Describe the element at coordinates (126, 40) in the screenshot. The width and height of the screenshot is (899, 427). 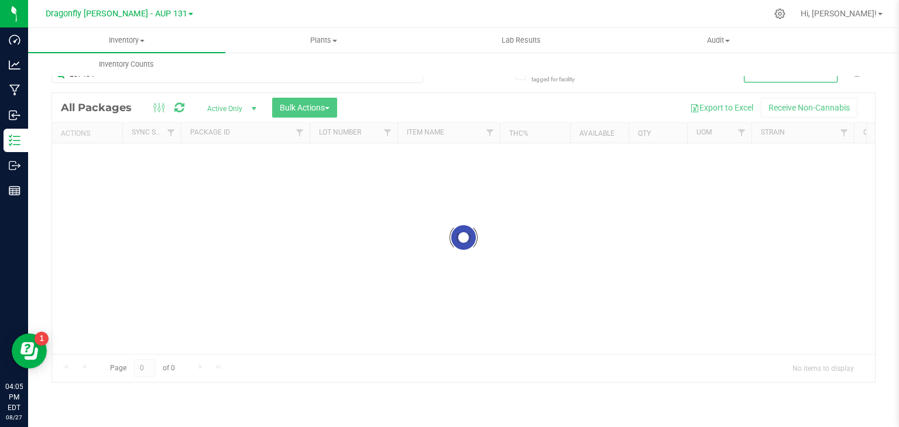
I see `a: Inventory` at that location.